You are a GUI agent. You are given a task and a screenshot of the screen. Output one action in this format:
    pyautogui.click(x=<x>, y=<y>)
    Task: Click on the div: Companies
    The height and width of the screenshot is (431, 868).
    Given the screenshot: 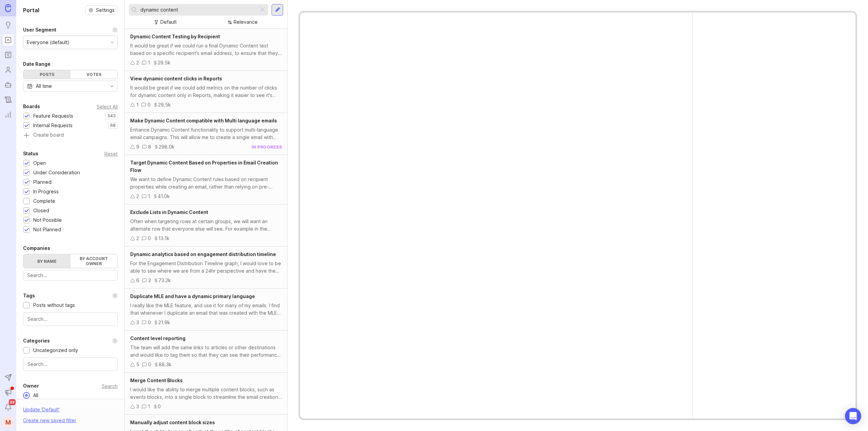 What is the action you would take?
    pyautogui.click(x=37, y=248)
    